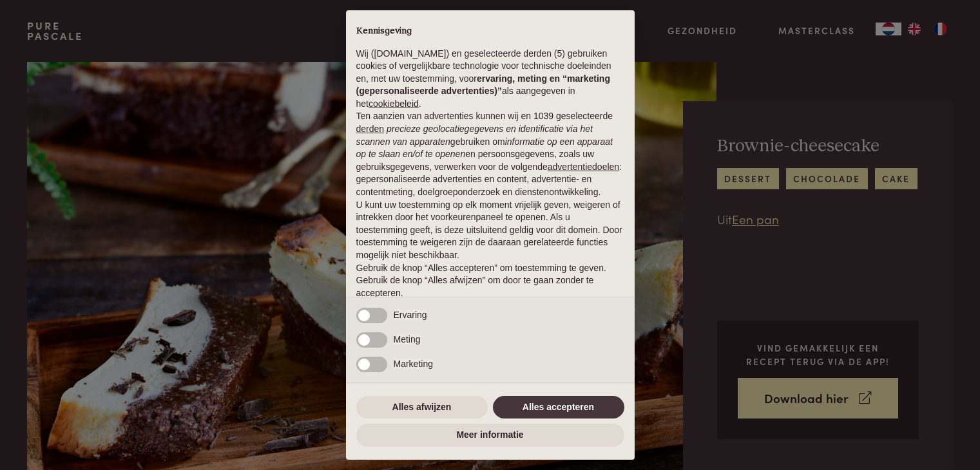 The width and height of the screenshot is (980, 470). What do you see at coordinates (490, 231) in the screenshot?
I see `p: U kunt uw toestemming op elk moment vrijelijk geven, weigeren of intrekken door het voorkeurenpan...` at bounding box center [490, 231].